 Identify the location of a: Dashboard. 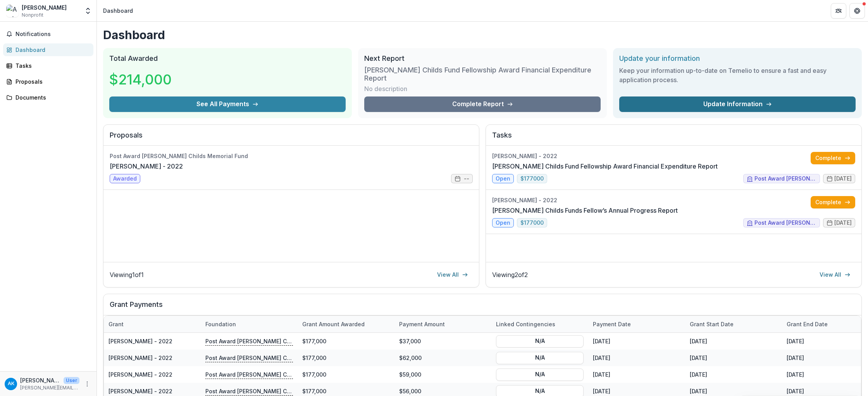
(48, 50).